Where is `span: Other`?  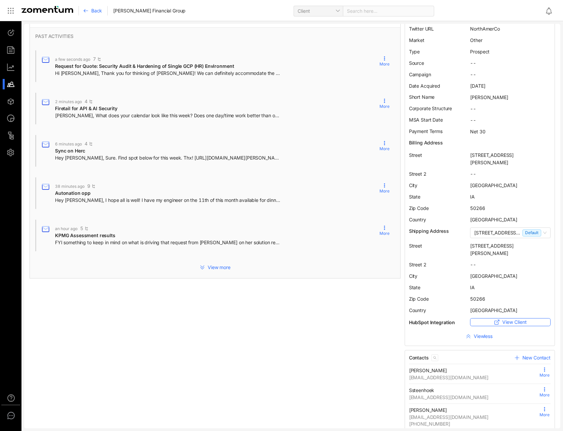 span: Other is located at coordinates (476, 40).